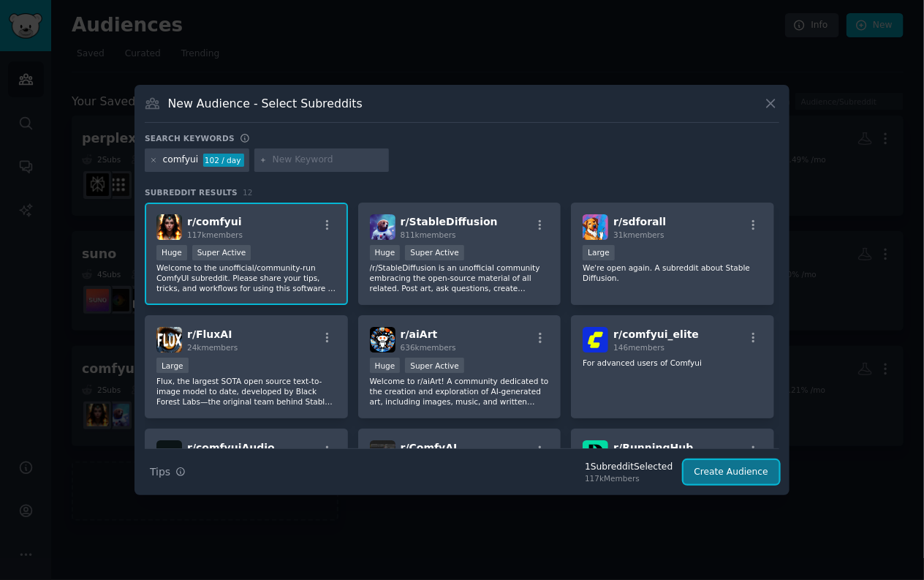  I want to click on p: /r/StableDiffusion is an unofficial community embracing the open-source material of all related. ..., so click(459, 278).